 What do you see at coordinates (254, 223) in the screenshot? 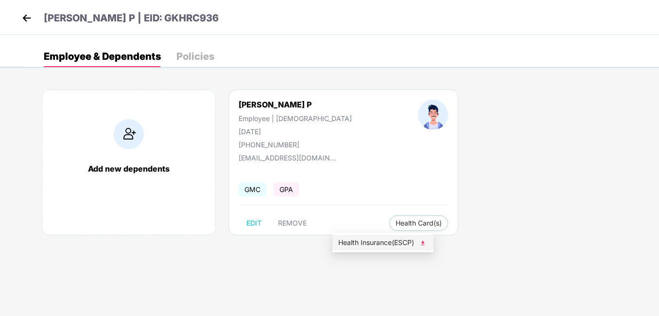
I see `button: EDIT` at bounding box center [254, 223].